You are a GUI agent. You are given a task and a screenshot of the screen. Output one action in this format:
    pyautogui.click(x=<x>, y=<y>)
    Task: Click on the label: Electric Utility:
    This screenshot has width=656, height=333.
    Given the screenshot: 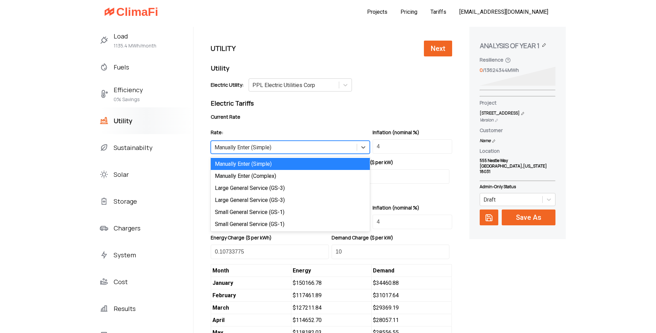 What is the action you would take?
    pyautogui.click(x=227, y=85)
    